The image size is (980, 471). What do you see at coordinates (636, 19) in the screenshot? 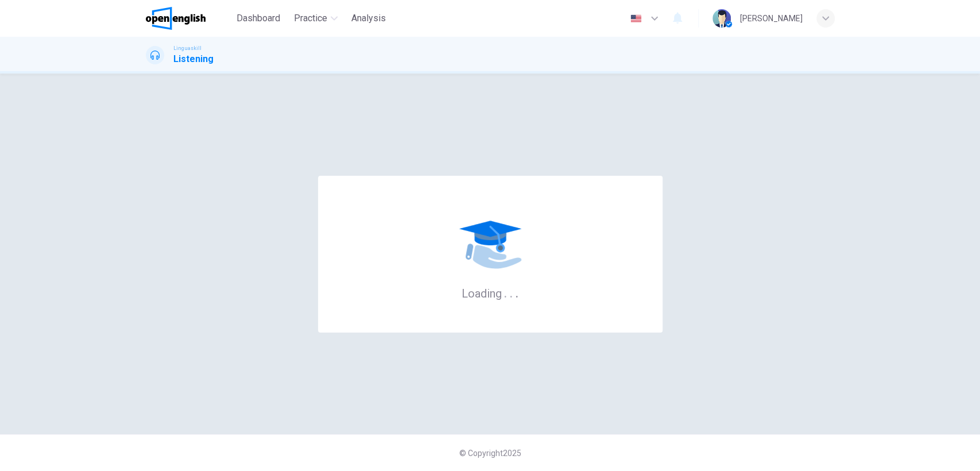
I see `img: en` at bounding box center [636, 19].